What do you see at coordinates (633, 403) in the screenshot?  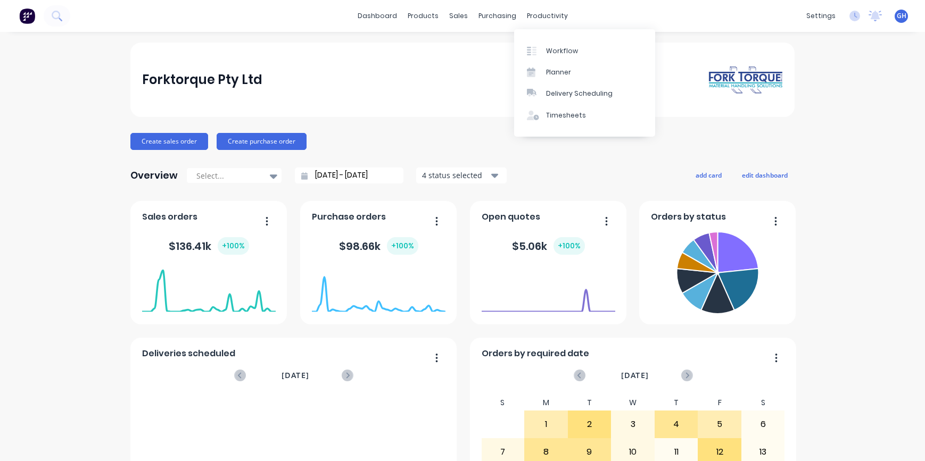 I see `div: W` at bounding box center [633, 403].